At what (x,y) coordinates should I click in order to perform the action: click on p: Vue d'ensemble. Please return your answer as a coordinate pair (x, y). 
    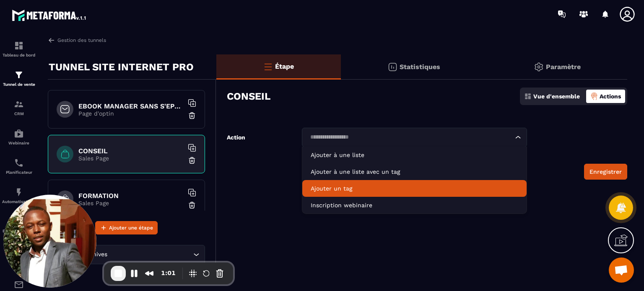
    Looking at the image, I should click on (556, 96).